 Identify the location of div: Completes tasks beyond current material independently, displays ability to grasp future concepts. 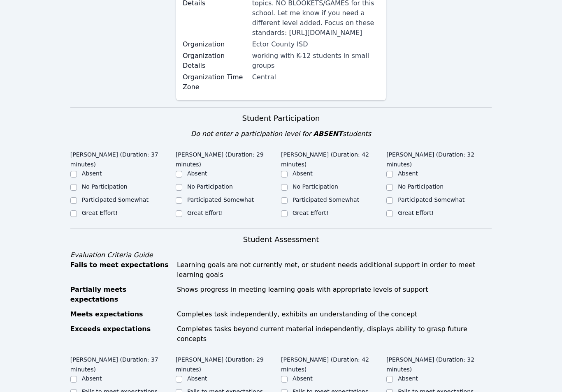
(334, 334).